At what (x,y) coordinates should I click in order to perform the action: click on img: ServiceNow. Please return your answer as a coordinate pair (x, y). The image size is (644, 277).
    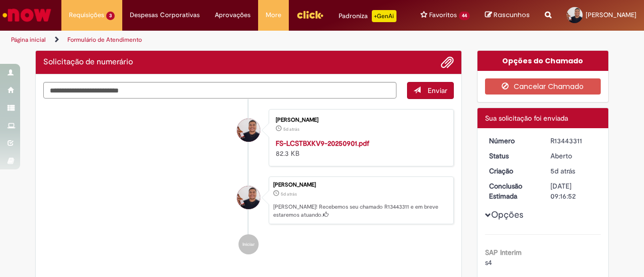
    Looking at the image, I should click on (26, 15).